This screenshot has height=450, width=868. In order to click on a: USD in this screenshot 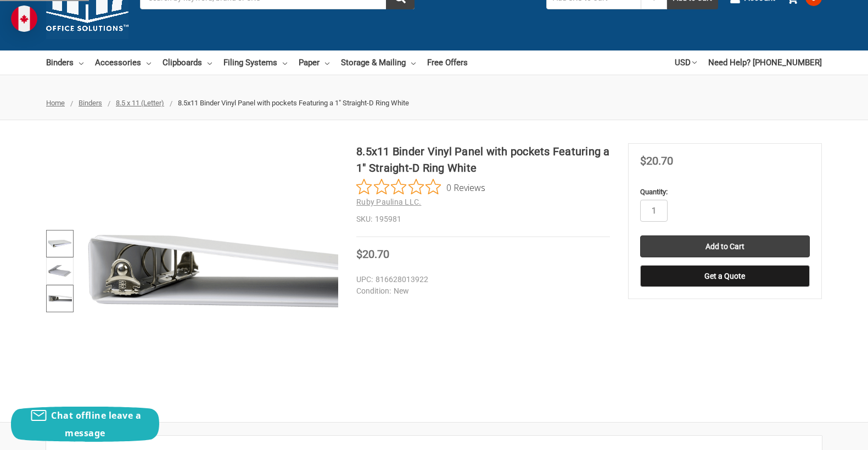, I will do `click(686, 62)`.